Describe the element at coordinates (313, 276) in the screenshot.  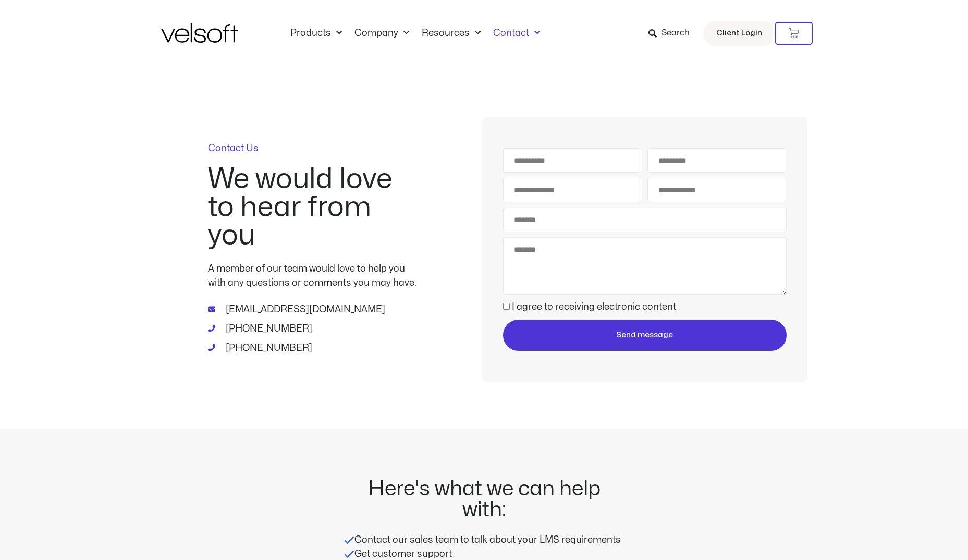
I see `p: A member of our team would love to help you with any questions or comments you may have.` at that location.